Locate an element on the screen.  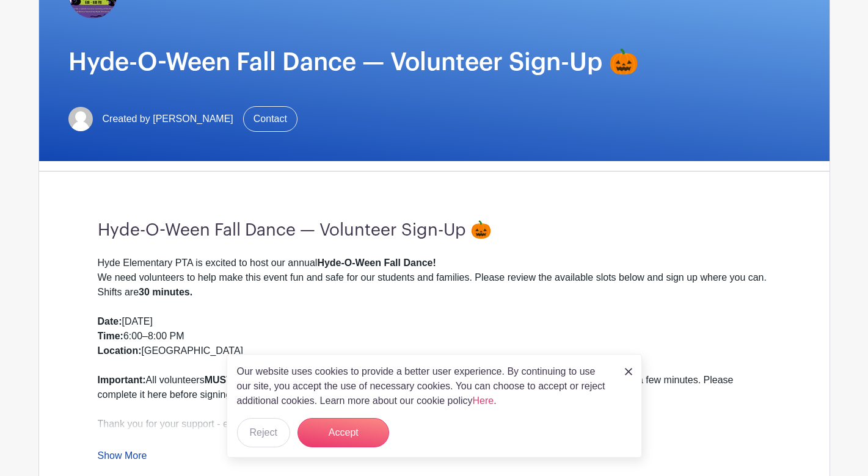
a: Here is located at coordinates (483, 401).